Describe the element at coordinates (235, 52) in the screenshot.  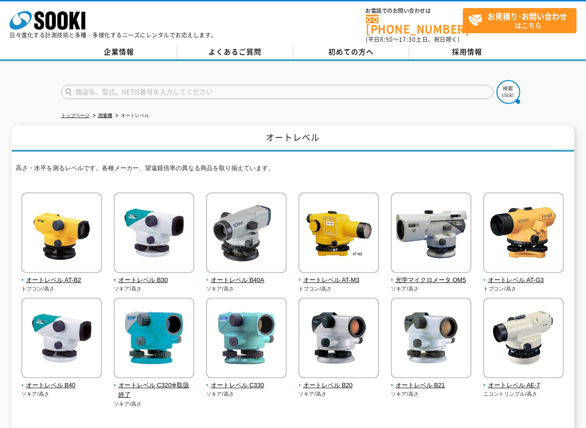
I see `a: よくあるご質問` at that location.